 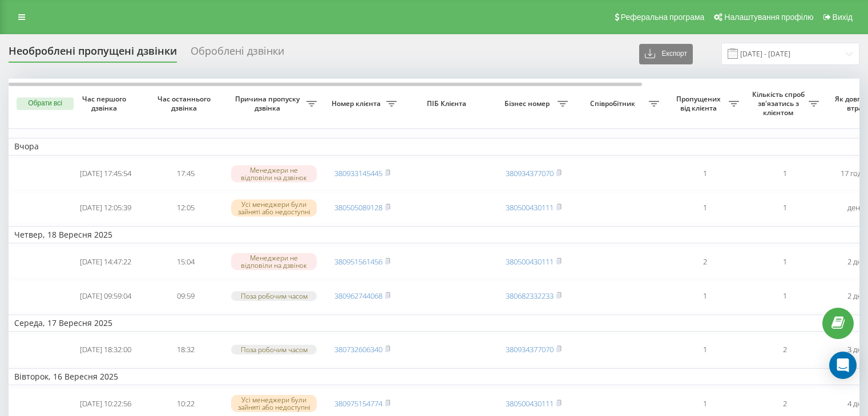 What do you see at coordinates (185, 103) in the screenshot?
I see `span: Час останнього дзвінка` at bounding box center [185, 103].